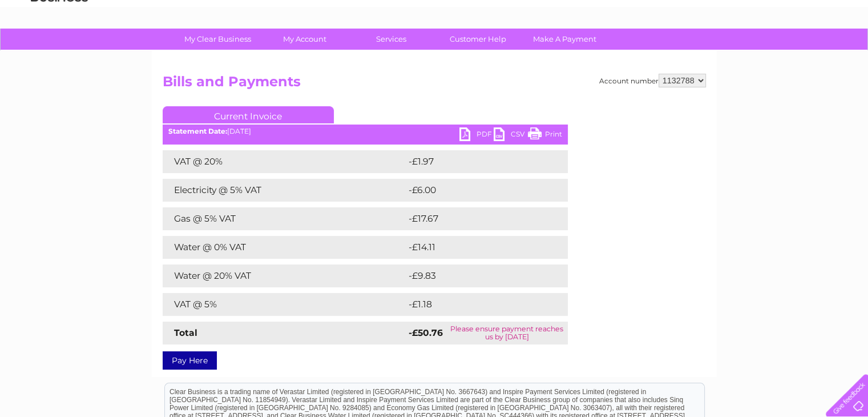 Image resolution: width=868 pixels, height=417 pixels. Describe the element at coordinates (806, 53) in the screenshot. I see `a: Contact` at that location.